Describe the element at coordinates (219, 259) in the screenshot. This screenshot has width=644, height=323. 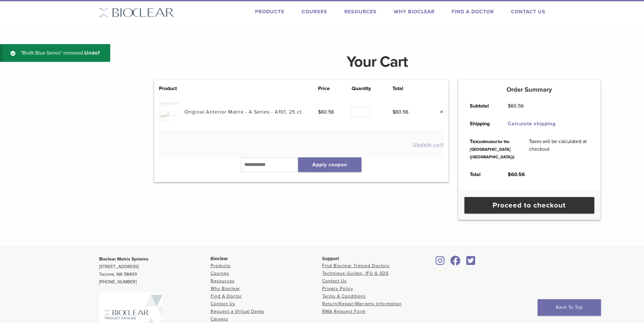
I see `span: Bioclear` at that location.